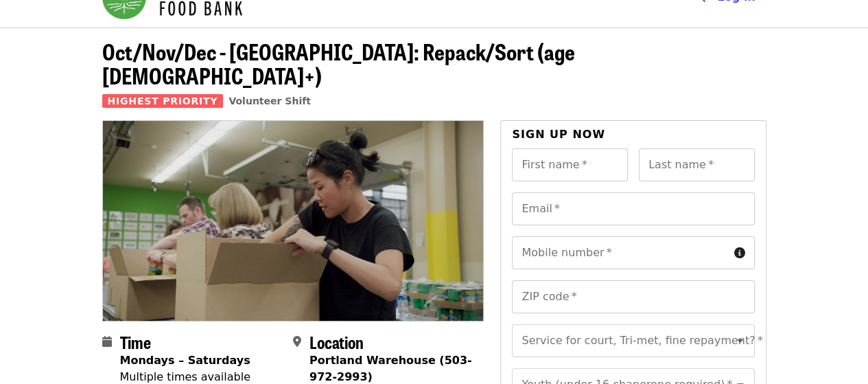 The image size is (868, 384). I want to click on strong: Mondays – Saturdays, so click(185, 360).